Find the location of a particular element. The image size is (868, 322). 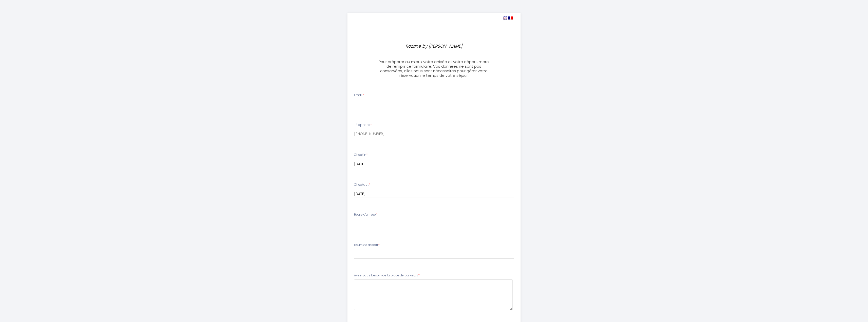

label: Heure de départ is located at coordinates (367, 245).